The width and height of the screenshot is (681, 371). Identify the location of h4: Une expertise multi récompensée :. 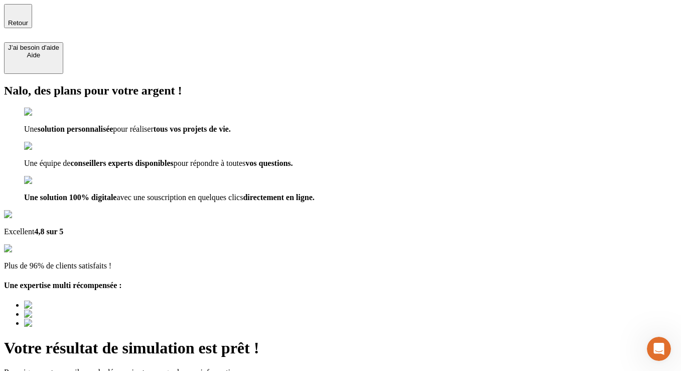
(340, 285).